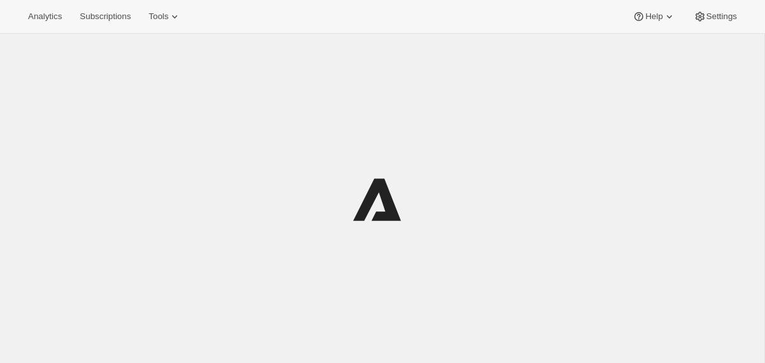 This screenshot has height=363, width=765. What do you see at coordinates (105, 17) in the screenshot?
I see `span: Subscriptions` at bounding box center [105, 17].